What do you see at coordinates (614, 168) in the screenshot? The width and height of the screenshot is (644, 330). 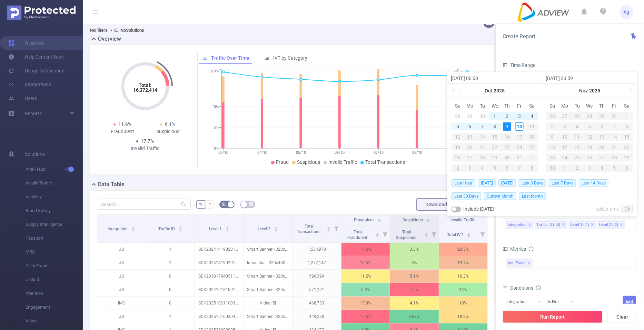 I see `td: December 5, 2025` at bounding box center [614, 168].